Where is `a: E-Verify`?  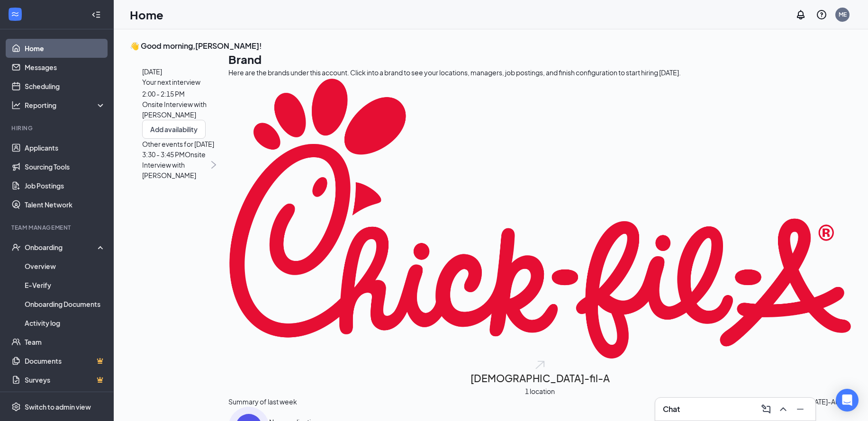 a: E-Verify is located at coordinates (65, 285).